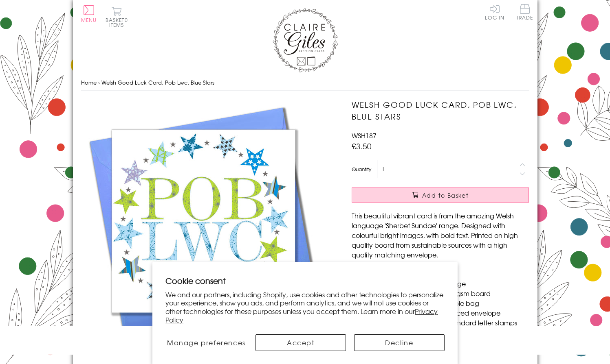  I want to click on a: Log In, so click(495, 12).